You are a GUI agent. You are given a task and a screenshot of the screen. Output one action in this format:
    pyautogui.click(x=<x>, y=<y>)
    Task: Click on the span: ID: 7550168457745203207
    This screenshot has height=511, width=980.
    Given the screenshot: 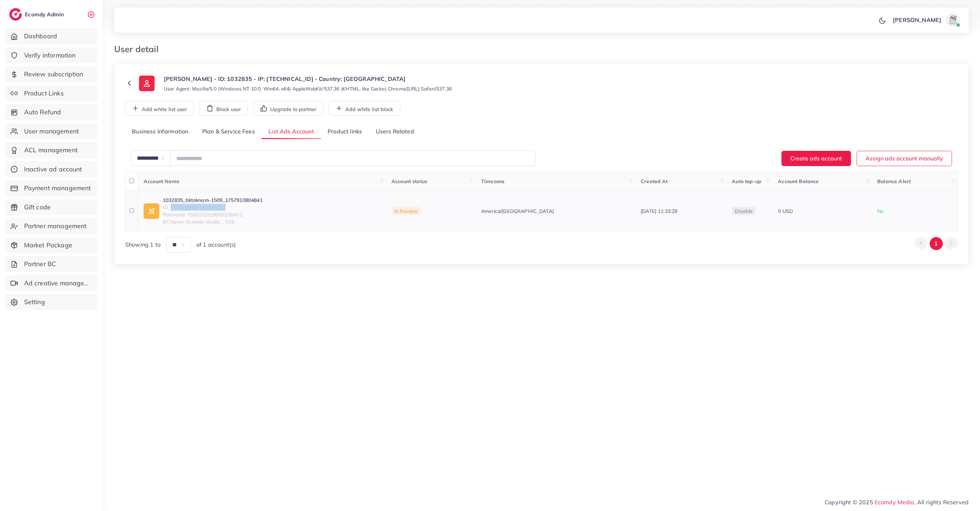 What is the action you would take?
    pyautogui.click(x=213, y=207)
    